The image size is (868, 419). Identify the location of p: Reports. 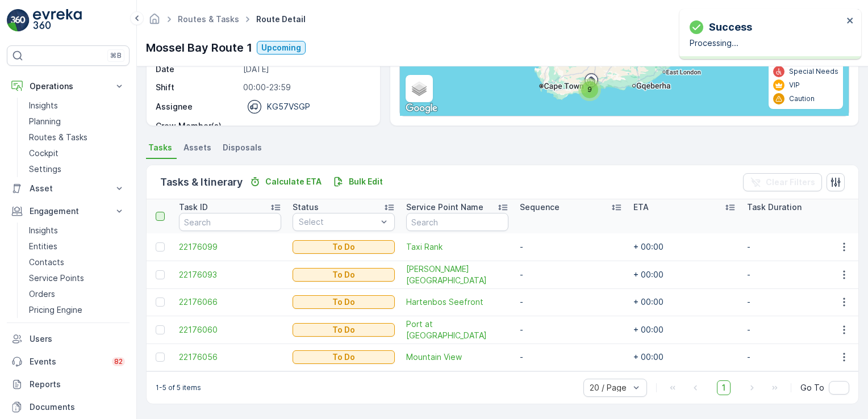
(77, 384).